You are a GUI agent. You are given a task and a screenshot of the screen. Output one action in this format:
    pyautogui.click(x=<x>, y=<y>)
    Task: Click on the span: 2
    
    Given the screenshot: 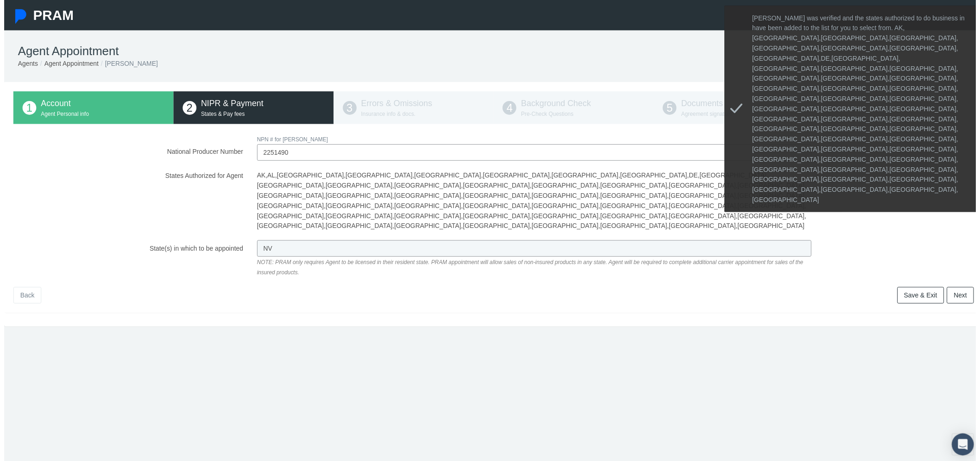 What is the action you would take?
    pyautogui.click(x=187, y=109)
    